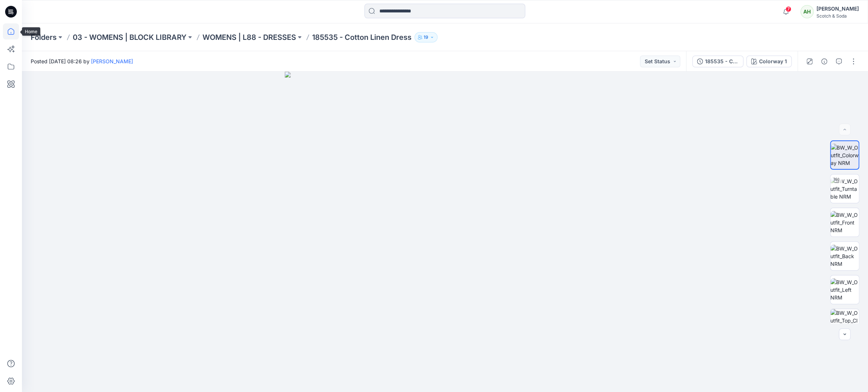 The image size is (868, 392). What do you see at coordinates (845, 256) in the screenshot?
I see `img: BW_W_Outfit_Back NRM` at bounding box center [845, 256].